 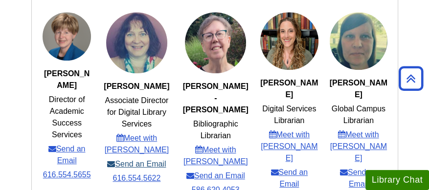 What do you see at coordinates (67, 175) in the screenshot?
I see `a: 616.554.5655` at bounding box center [67, 175].